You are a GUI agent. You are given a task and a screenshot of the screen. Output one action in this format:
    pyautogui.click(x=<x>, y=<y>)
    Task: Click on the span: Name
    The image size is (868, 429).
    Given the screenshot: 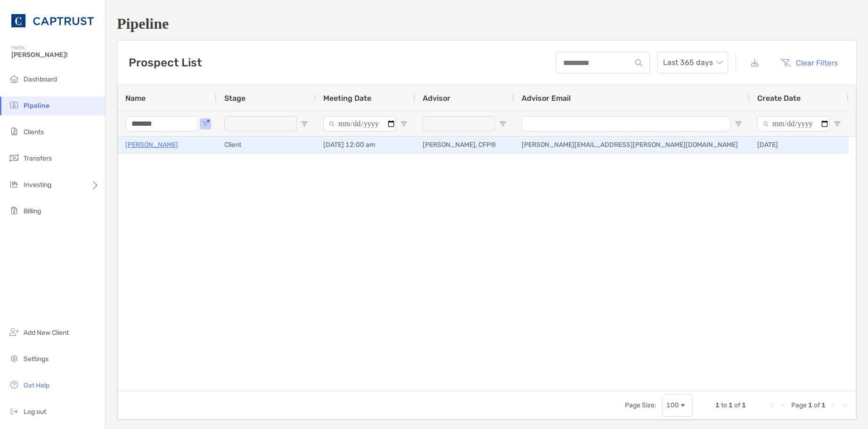 What is the action you would take?
    pyautogui.click(x=135, y=98)
    